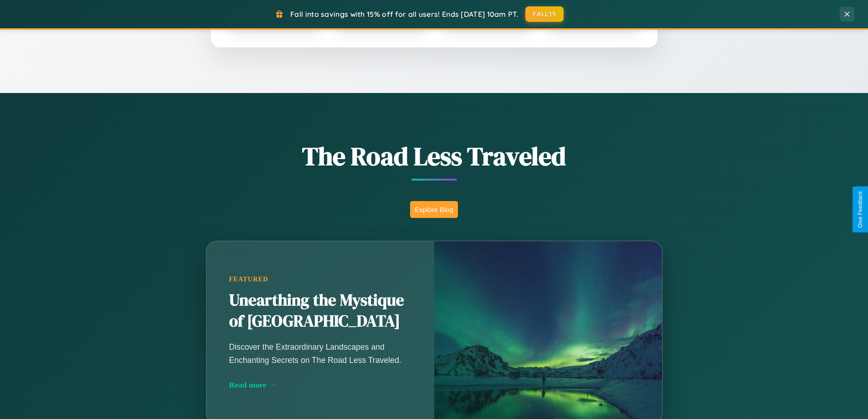  I want to click on h1: The Road Less Traveled, so click(434, 156).